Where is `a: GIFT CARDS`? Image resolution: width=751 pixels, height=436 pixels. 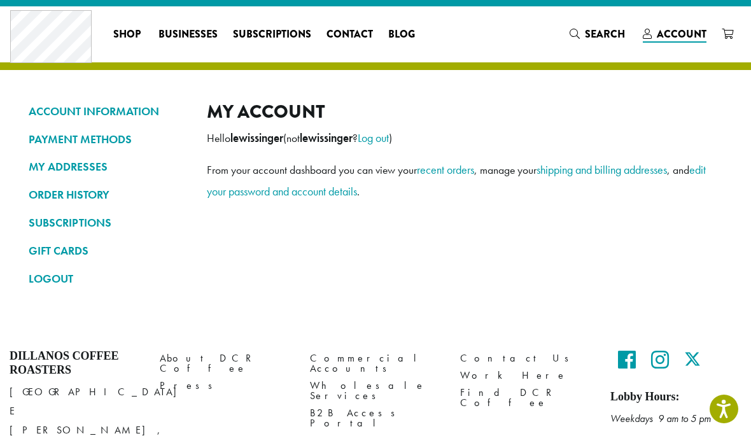
a: GIFT CARDS is located at coordinates (108, 251).